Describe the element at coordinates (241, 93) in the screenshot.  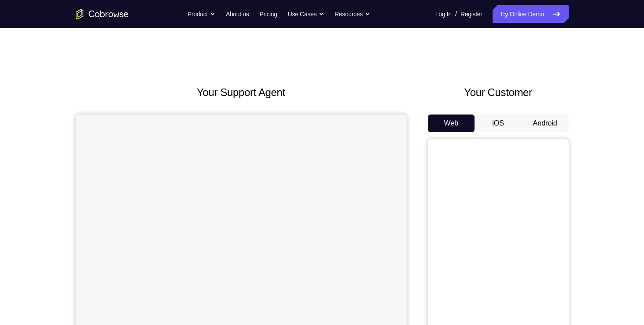
I see `h2: Your Support Agent` at that location.